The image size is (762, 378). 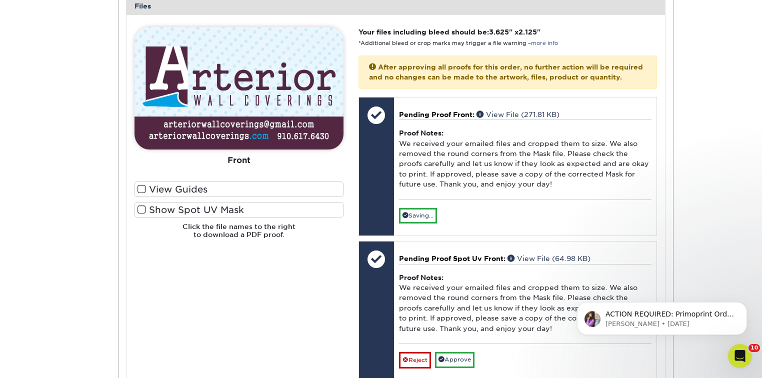 What do you see at coordinates (418, 215) in the screenshot?
I see `a: Saving...` at bounding box center [418, 215].